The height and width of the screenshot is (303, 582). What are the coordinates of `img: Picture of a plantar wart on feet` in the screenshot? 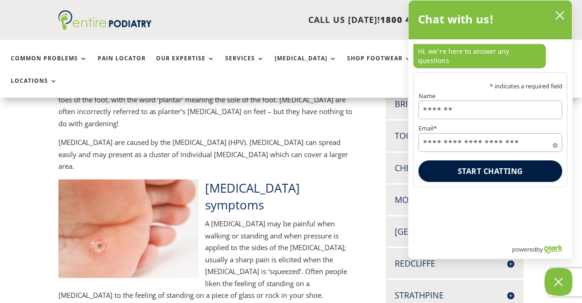 It's located at (128, 228).